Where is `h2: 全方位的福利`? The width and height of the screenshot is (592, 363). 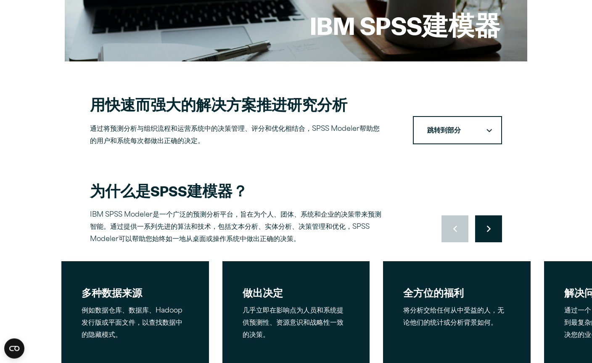
h2: 全方位的福利 is located at coordinates (457, 293).